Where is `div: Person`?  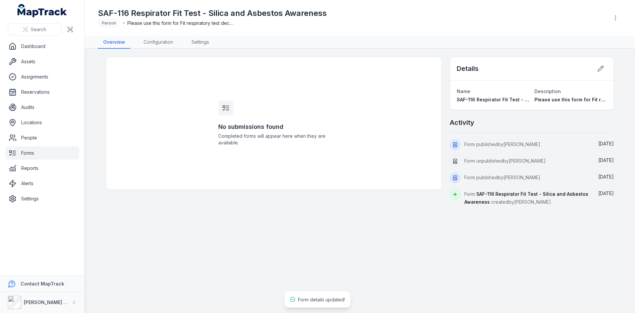 div: Person is located at coordinates (109, 23).